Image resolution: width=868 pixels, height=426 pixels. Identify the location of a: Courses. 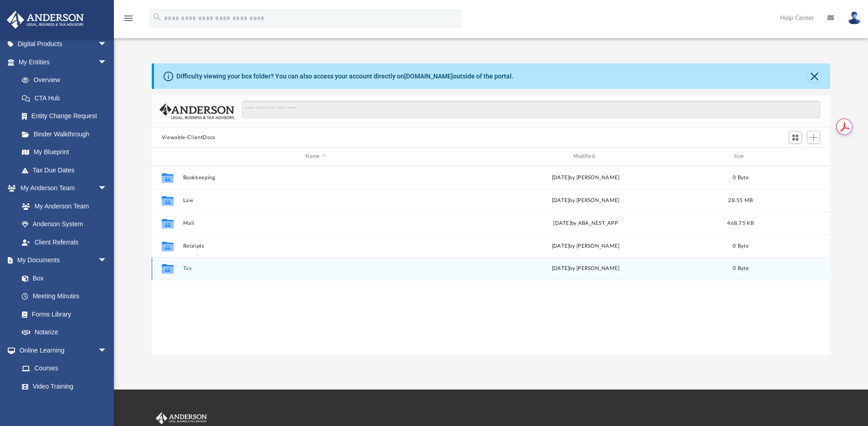
(64, 368).